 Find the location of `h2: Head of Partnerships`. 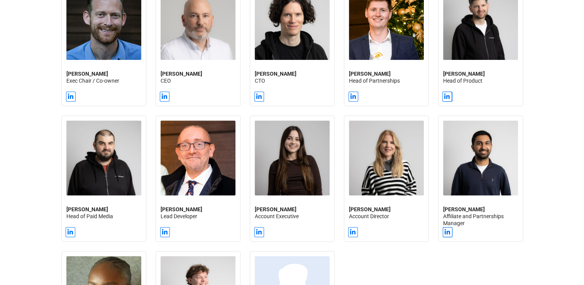

h2: Head of Partnerships is located at coordinates (386, 77).